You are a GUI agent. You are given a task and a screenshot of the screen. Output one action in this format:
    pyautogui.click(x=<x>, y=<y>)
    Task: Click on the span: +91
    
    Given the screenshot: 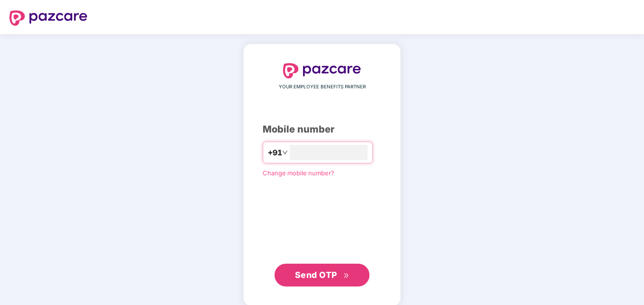 What is the action you would take?
    pyautogui.click(x=275, y=153)
    